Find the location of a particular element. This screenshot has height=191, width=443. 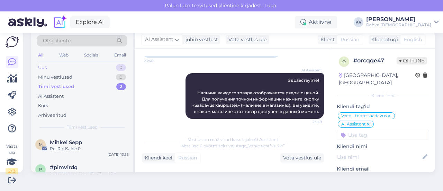

div: Kliendi keel is located at coordinates (157, 158).